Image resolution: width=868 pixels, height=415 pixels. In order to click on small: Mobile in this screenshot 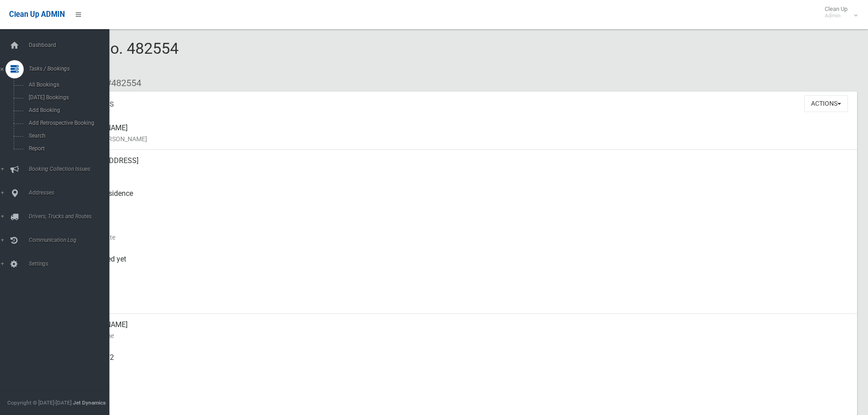, I will do `click(461, 368)`.